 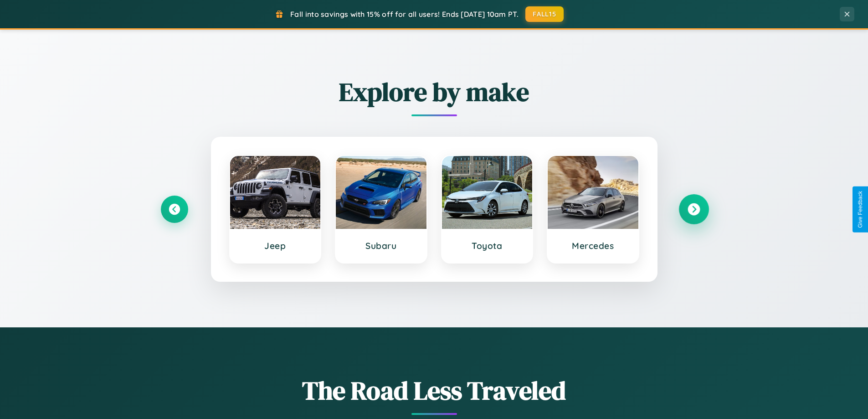 I want to click on button: FALL15, so click(x=545, y=14).